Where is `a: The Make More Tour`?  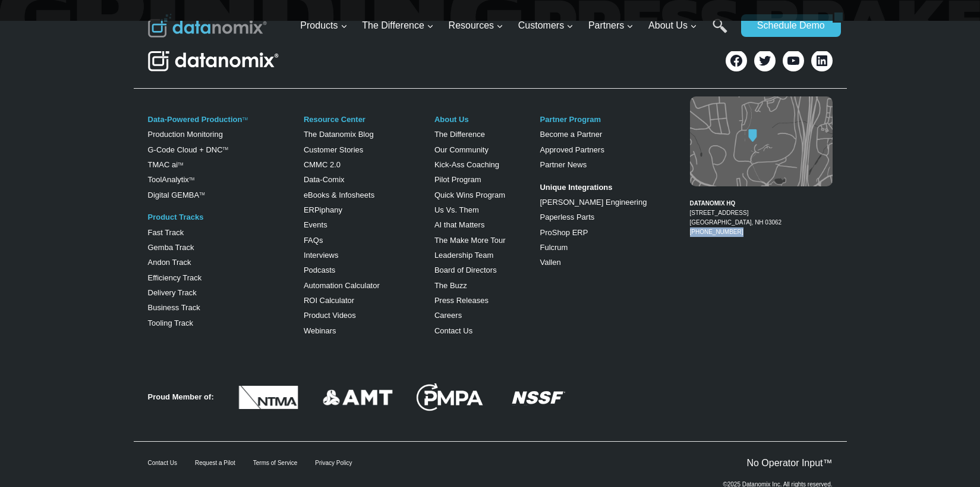
a: The Make More Tour is located at coordinates (470, 240).